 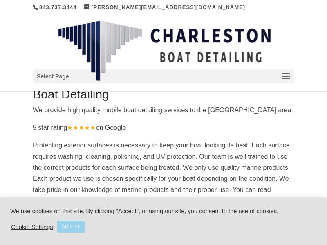 What do you see at coordinates (111, 127) in the screenshot?
I see `span: on Google` at bounding box center [111, 127].